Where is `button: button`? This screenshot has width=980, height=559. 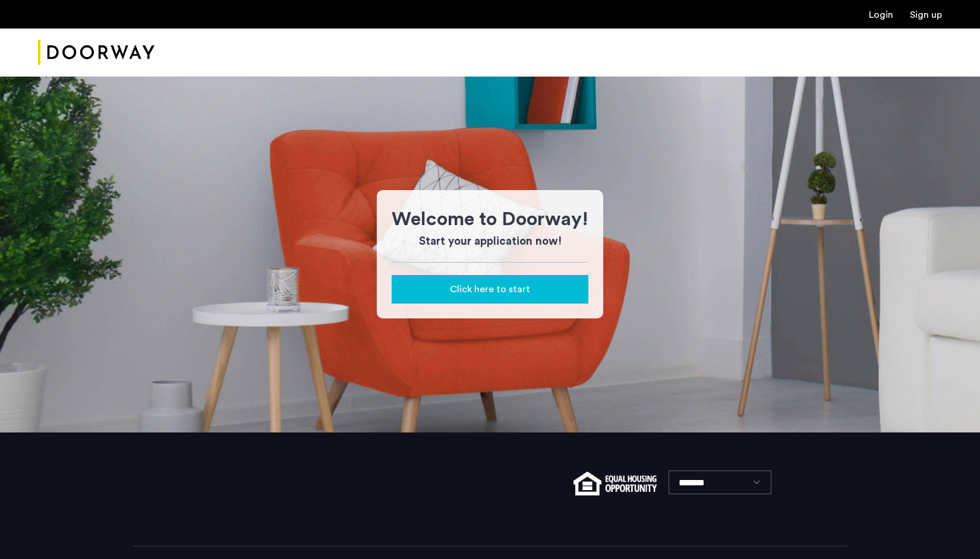 button: button is located at coordinates (490, 289).